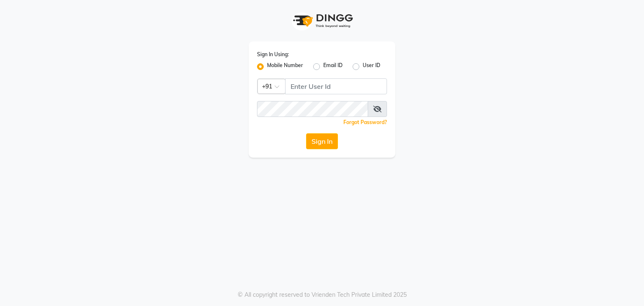 The width and height of the screenshot is (644, 306). Describe the element at coordinates (333, 67) in the screenshot. I see `label: Email ID` at that location.